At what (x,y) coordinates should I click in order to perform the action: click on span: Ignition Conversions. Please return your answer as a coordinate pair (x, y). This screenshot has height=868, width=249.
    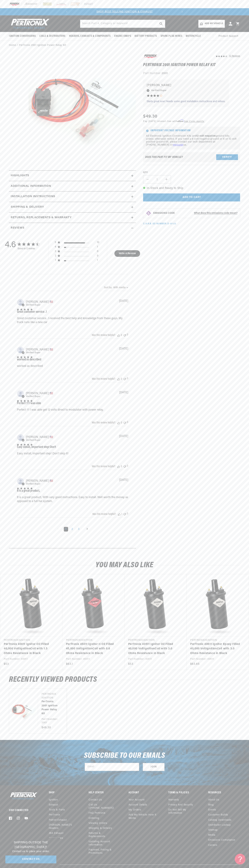
    Looking at the image, I should click on (22, 36).